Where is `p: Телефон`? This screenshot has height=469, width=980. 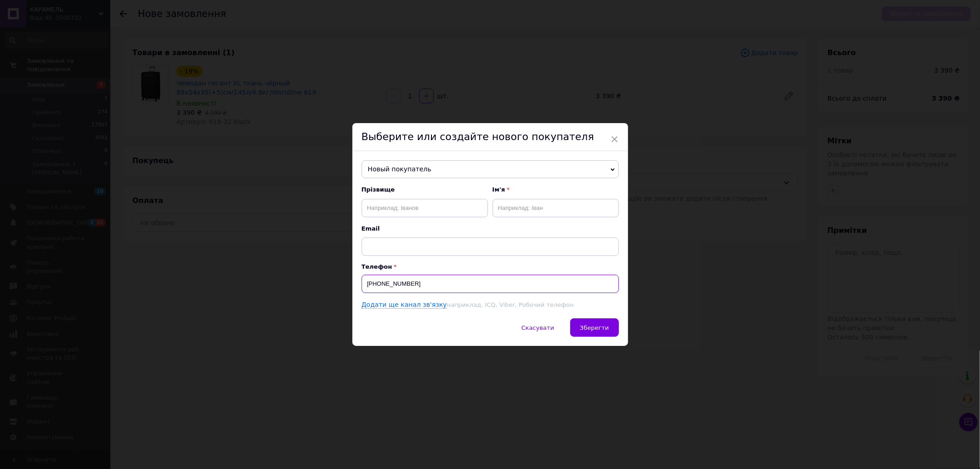
p: Телефон is located at coordinates (490, 266).